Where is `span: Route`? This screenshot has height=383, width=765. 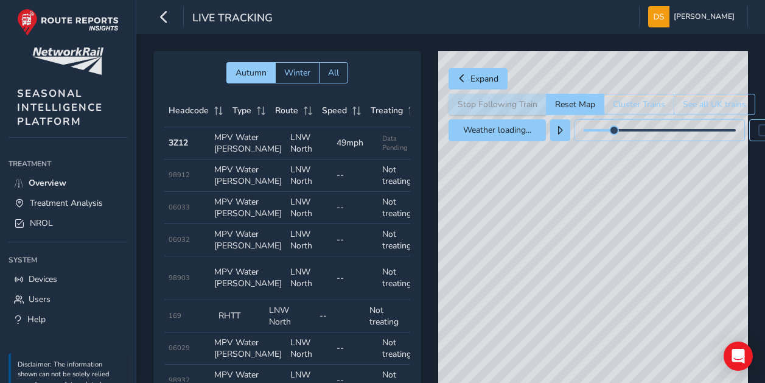
span: Route is located at coordinates (287, 110).